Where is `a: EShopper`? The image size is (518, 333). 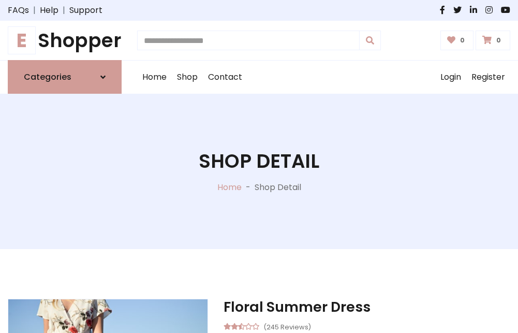 a: EShopper is located at coordinates (65, 40).